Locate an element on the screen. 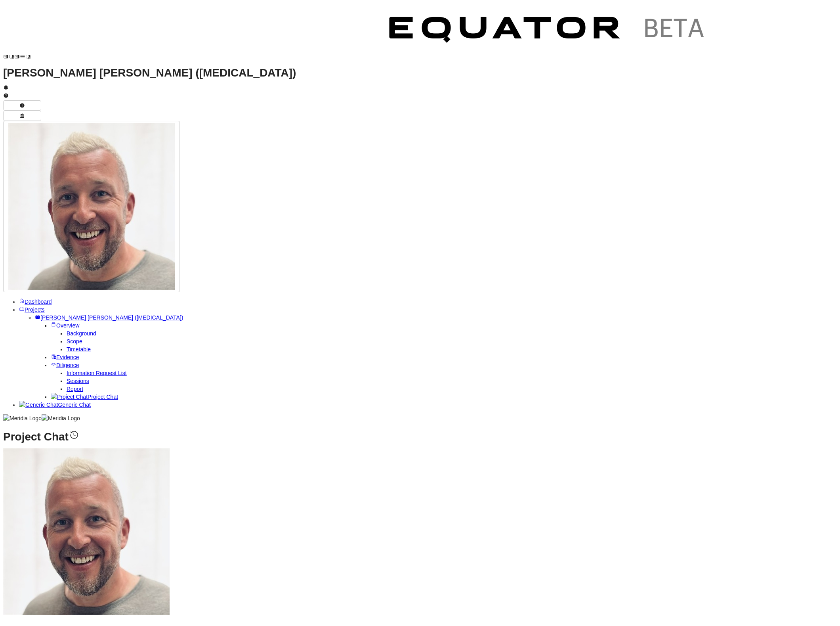 The height and width of the screenshot is (626, 840). a: Projects is located at coordinates (32, 309).